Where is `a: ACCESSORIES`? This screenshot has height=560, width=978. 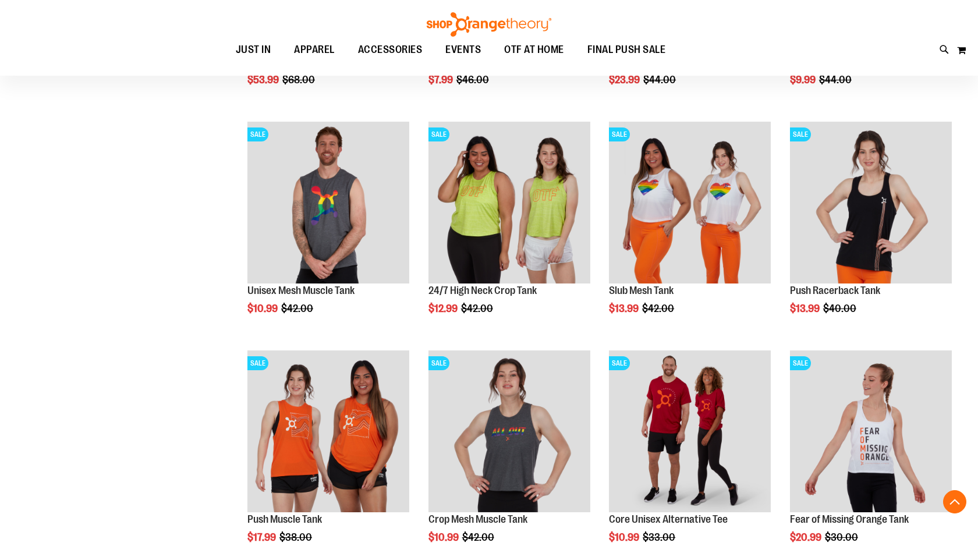 a: ACCESSORIES is located at coordinates (390, 50).